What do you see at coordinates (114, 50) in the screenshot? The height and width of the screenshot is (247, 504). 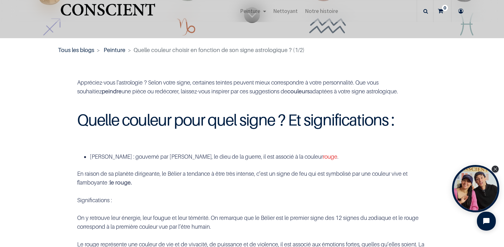 I see `a: Peinture` at bounding box center [114, 50].